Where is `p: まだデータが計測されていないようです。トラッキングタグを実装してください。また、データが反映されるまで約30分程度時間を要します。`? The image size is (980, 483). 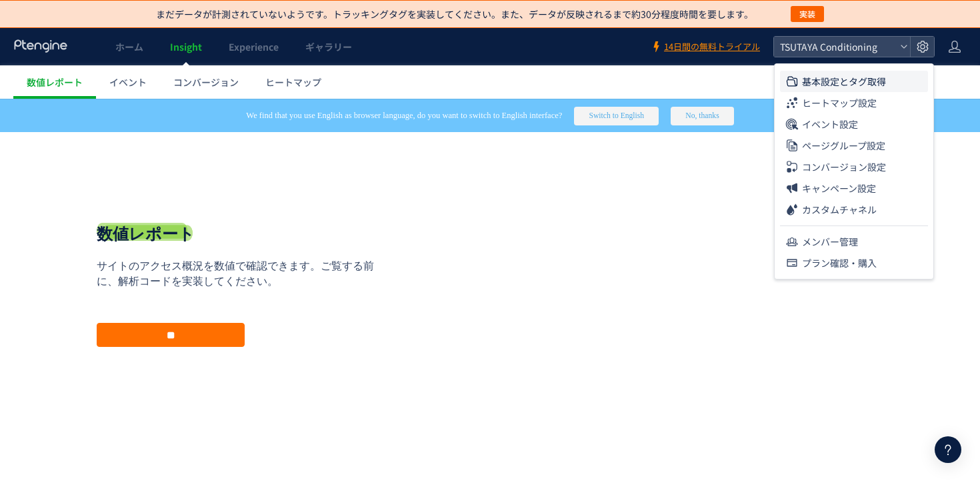 p: まだデータが計測されていないようです。トラッキングタグを実装してください。また、データが反映されるまで約30分程度時間を要します。 is located at coordinates (454, 14).